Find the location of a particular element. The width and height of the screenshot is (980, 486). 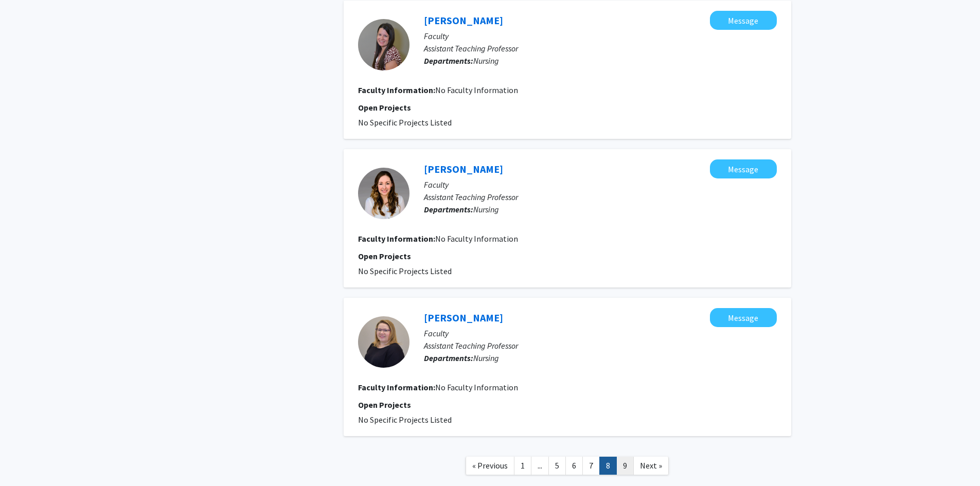

a: Next is located at coordinates (650, 465).